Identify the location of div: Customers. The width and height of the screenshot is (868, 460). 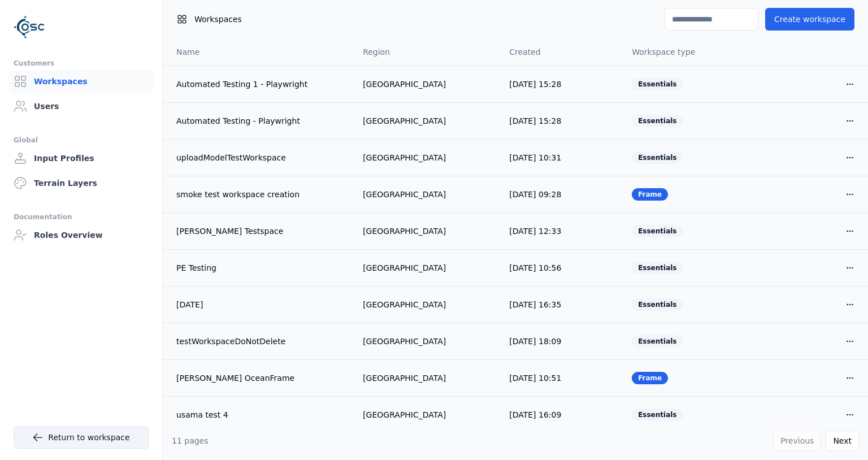
(81, 63).